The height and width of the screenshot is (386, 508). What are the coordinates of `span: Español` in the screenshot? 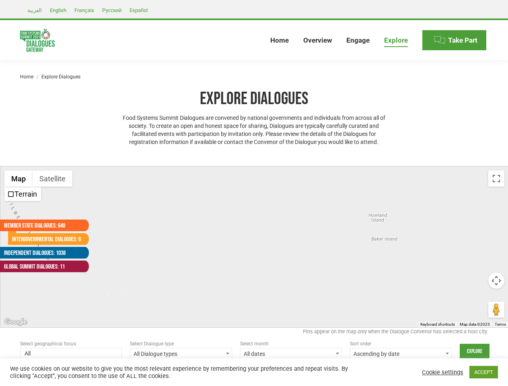 It's located at (138, 10).